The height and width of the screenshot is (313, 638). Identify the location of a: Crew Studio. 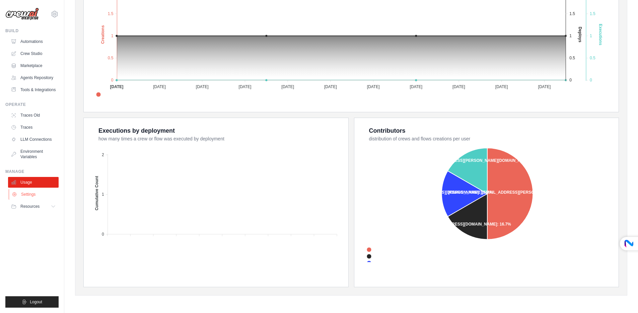
(33, 54).